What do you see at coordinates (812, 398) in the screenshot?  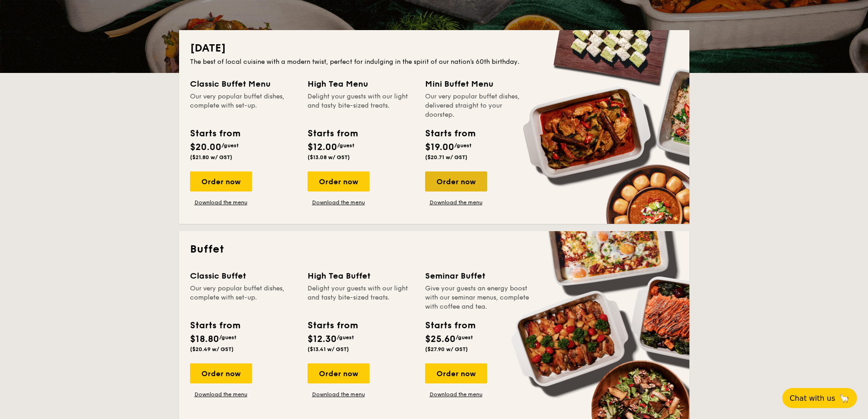 I see `span: Chat with us` at bounding box center [812, 398].